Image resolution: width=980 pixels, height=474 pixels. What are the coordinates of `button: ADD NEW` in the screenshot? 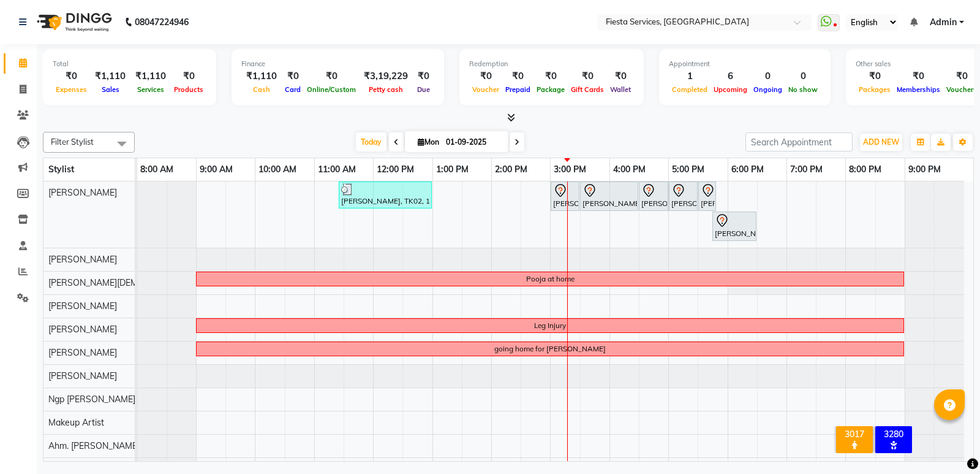 It's located at (881, 142).